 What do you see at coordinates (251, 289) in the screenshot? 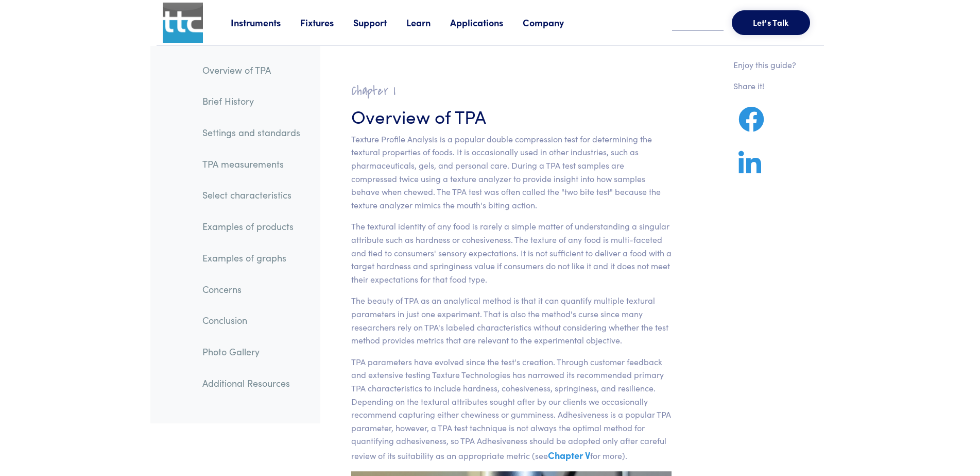
I see `a: Concerns` at bounding box center [251, 289].